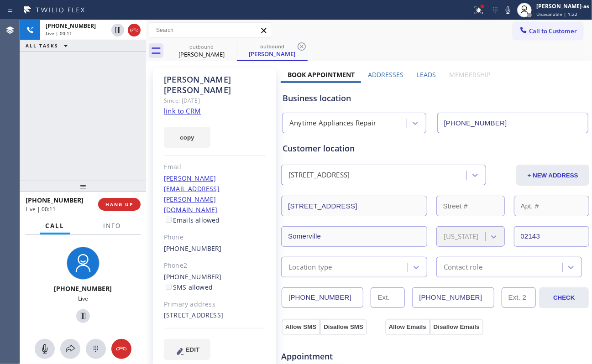 This screenshot has height=364, width=592. What do you see at coordinates (215, 304) in the screenshot?
I see `div: Primary address` at bounding box center [215, 304].